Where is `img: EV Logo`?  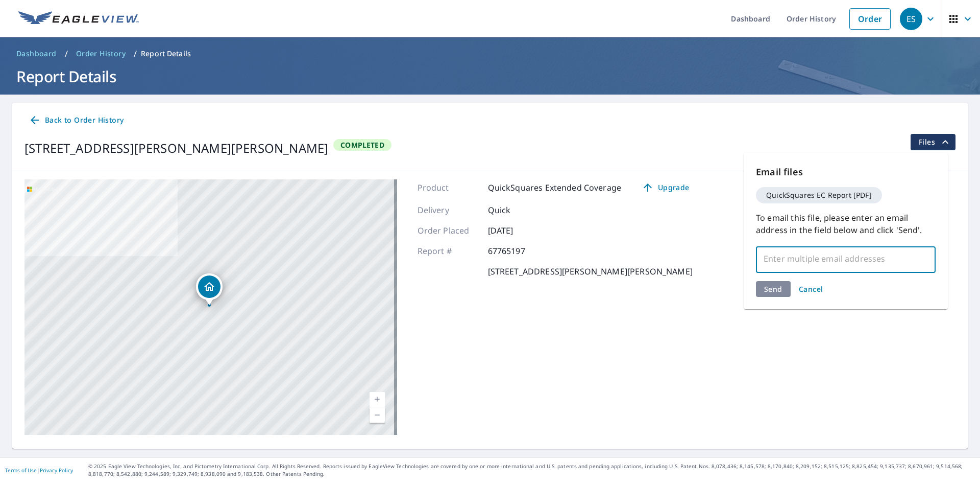
img: EV Logo is located at coordinates (79, 19).